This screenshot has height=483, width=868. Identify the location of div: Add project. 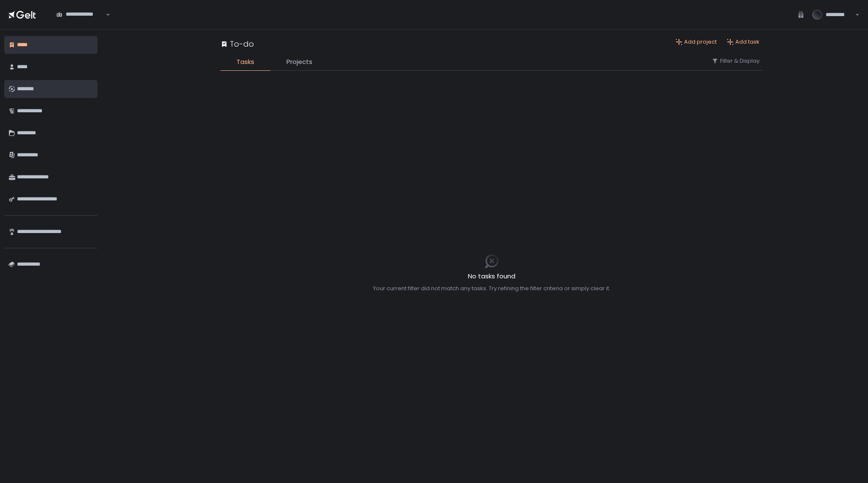
(696, 42).